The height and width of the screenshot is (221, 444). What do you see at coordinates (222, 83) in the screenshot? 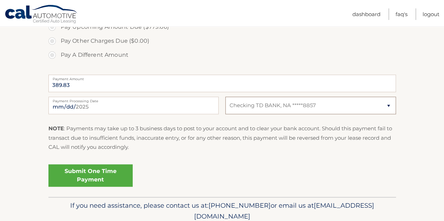
I see `input: Payment Amount` at bounding box center [222, 83].